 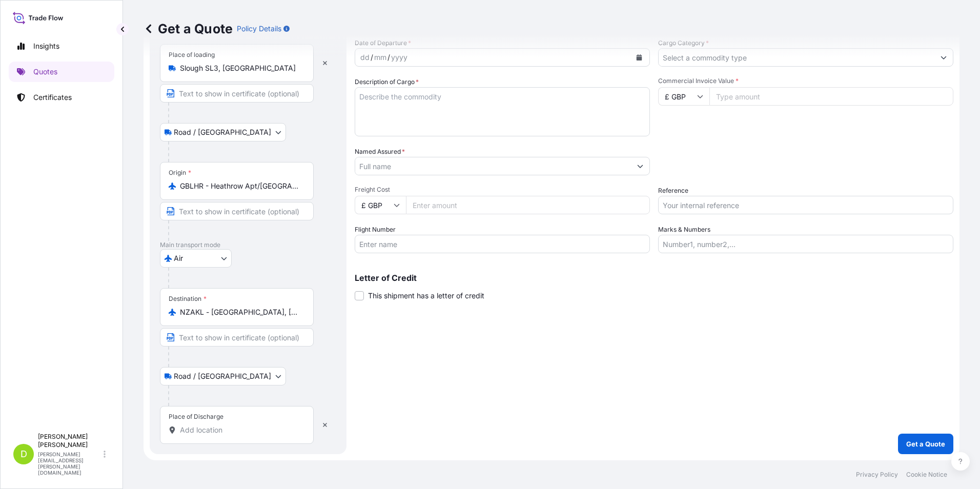 What do you see at coordinates (380, 152) in the screenshot?
I see `label: Named Assured` at bounding box center [380, 152].